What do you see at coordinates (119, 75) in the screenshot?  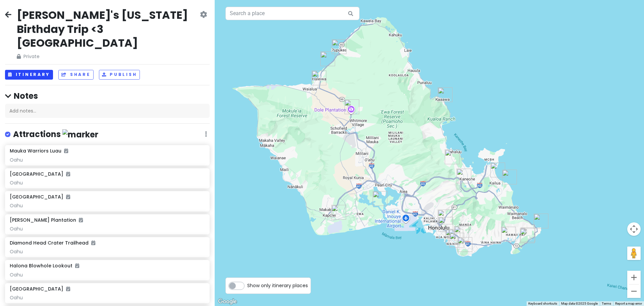 I see `button: Publish` at bounding box center [119, 75].